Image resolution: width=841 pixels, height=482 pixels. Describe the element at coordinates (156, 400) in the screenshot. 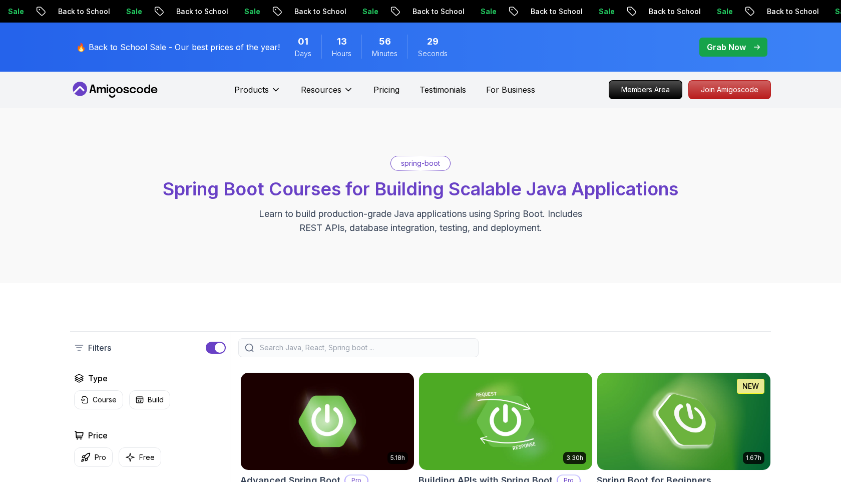

I see `p: Build` at that location.